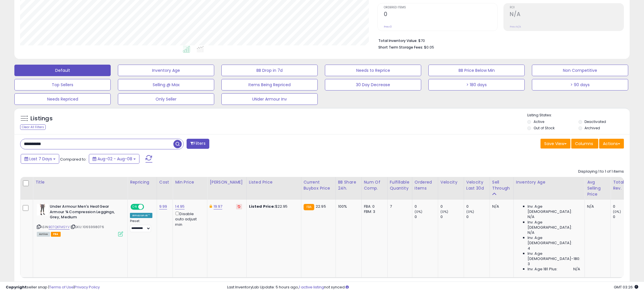 Image resolution: width=644 pixels, height=293 pixels. What do you see at coordinates (211, 207) in the screenshot?
I see `i: This overrides the store level Dynamic Max Price for this listing` at bounding box center [211, 207].